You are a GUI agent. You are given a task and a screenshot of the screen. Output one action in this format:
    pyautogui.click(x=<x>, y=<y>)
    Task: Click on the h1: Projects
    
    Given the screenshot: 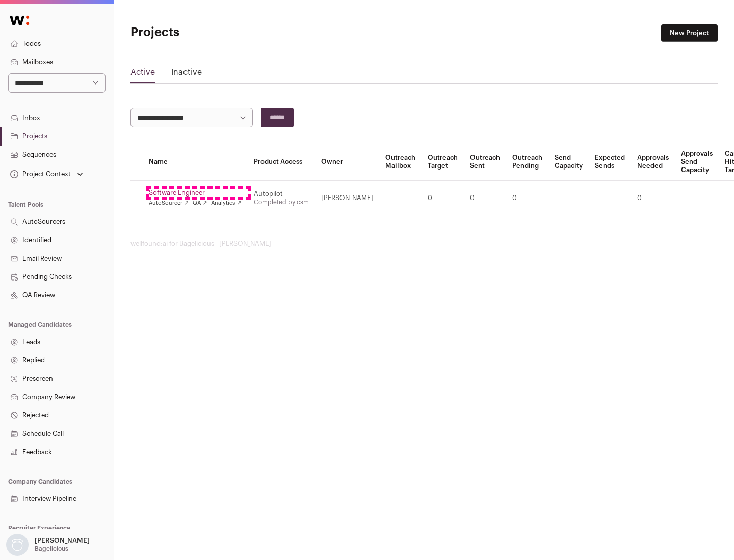 What is the action you would take?
    pyautogui.click(x=228, y=32)
    